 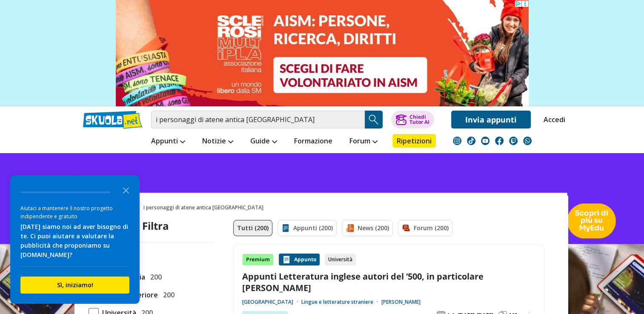 What do you see at coordinates (491, 119) in the screenshot?
I see `a: Invia appunti` at bounding box center [491, 119].